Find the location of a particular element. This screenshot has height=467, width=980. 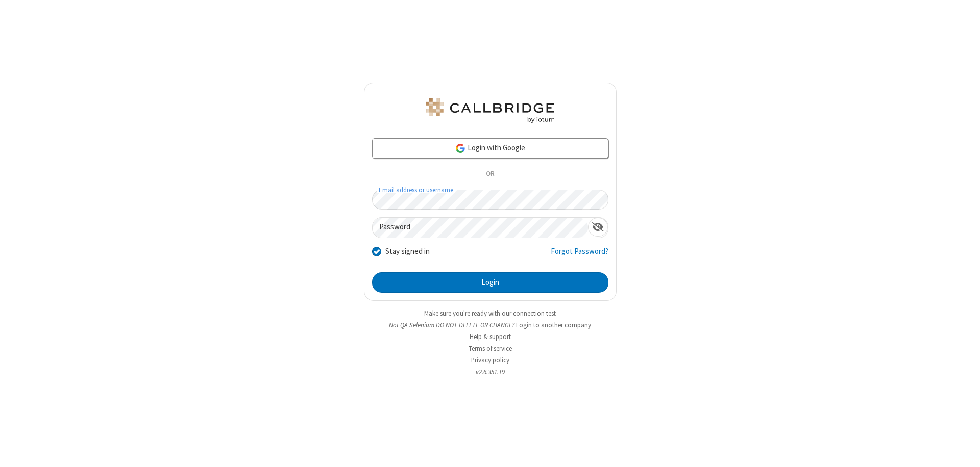

a: Privacy policy is located at coordinates (490, 360).